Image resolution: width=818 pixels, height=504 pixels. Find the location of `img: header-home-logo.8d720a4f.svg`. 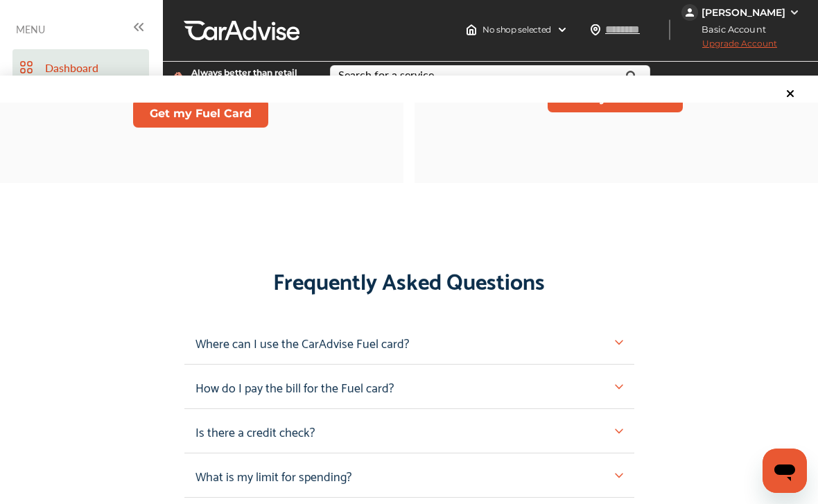

img: header-home-logo.8d720a4f.svg is located at coordinates (472, 30).